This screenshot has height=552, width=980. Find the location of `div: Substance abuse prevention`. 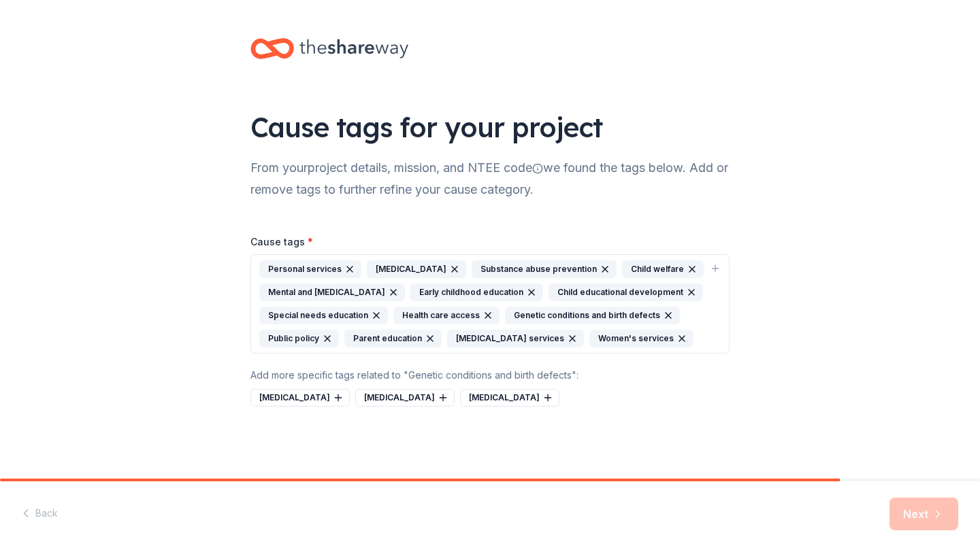

div: Substance abuse prevention is located at coordinates (543, 269).